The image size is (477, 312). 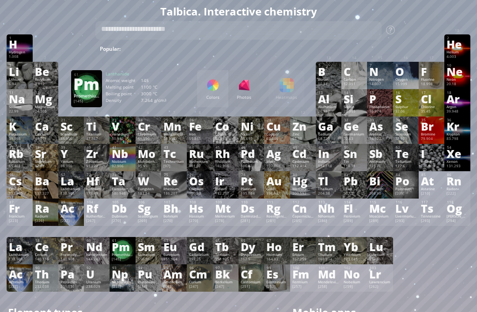 What do you see at coordinates (45, 84) in the screenshot?
I see `div: 9.012` at bounding box center [45, 84].